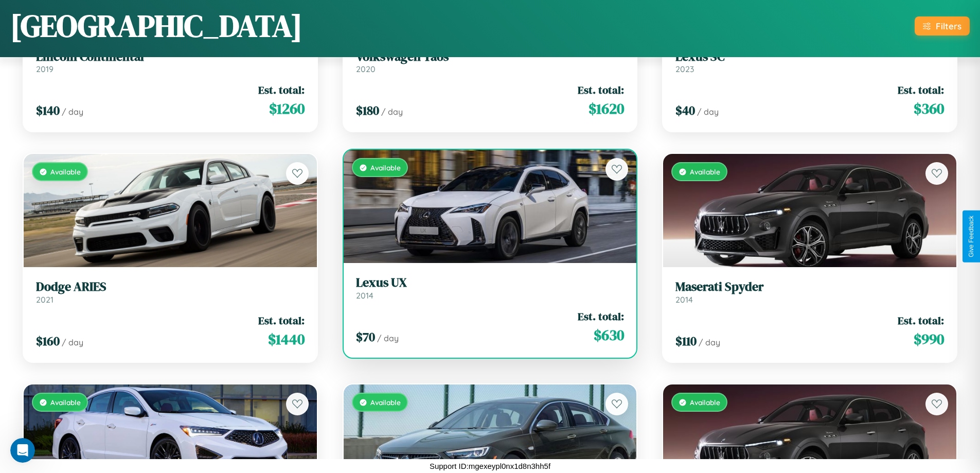  Describe the element at coordinates (684, 69) in the screenshot. I see `span: 2023` at that location.